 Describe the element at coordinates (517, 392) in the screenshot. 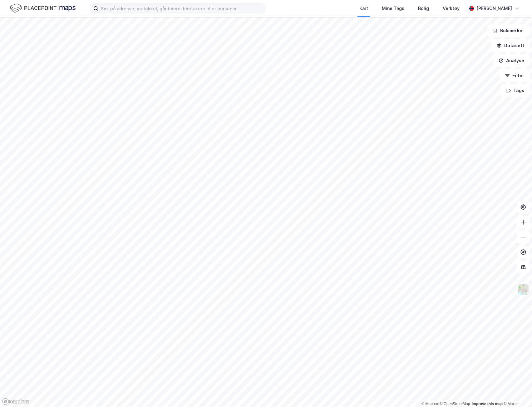

I see `div: Kontrollprogram for chat` at that location.